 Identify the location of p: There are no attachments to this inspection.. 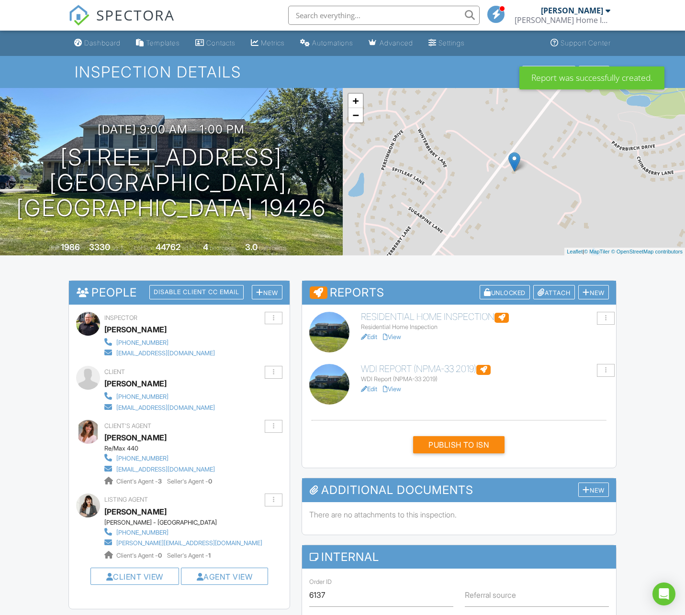
(459, 515).